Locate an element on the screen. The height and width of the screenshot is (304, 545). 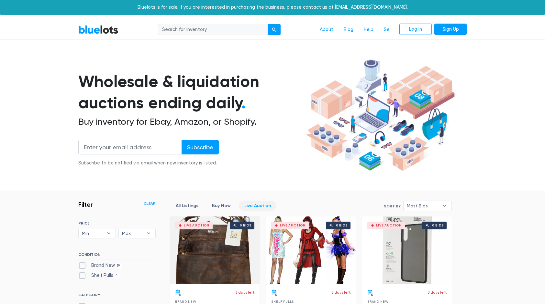
h6: CATEGORY is located at coordinates (117, 297).